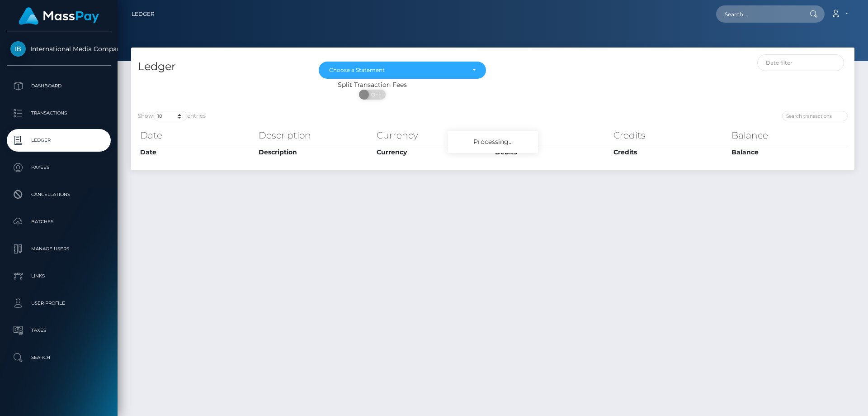 The image size is (868, 416). What do you see at coordinates (59, 357) in the screenshot?
I see `p: Search` at bounding box center [59, 357].